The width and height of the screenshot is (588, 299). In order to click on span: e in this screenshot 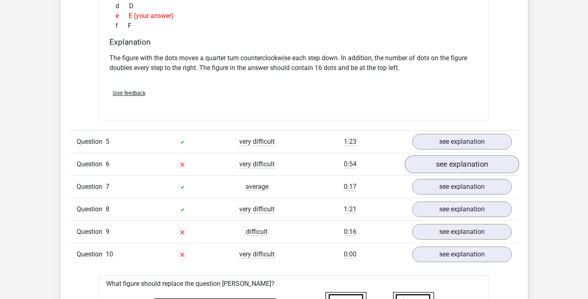, I will do `click(122, 16)`.